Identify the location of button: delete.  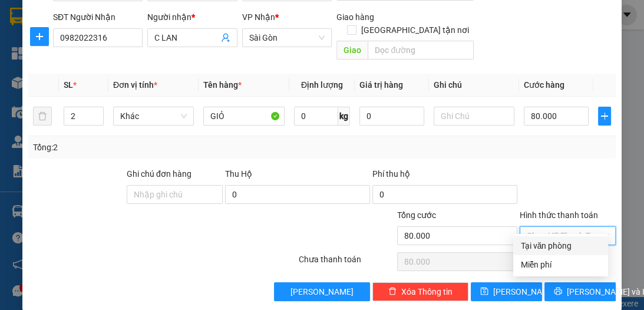
(42, 116).